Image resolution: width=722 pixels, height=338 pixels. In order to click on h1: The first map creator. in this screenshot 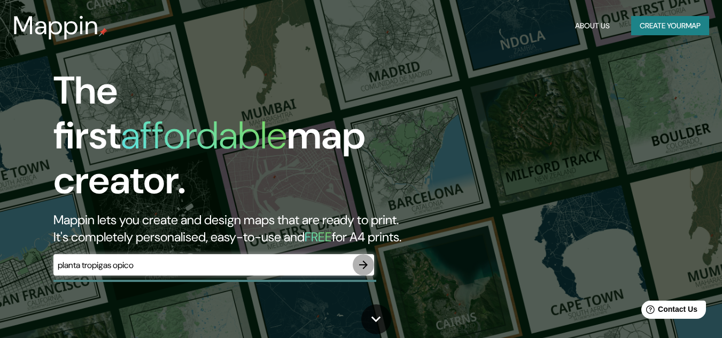, I will do `click(234, 140)`.